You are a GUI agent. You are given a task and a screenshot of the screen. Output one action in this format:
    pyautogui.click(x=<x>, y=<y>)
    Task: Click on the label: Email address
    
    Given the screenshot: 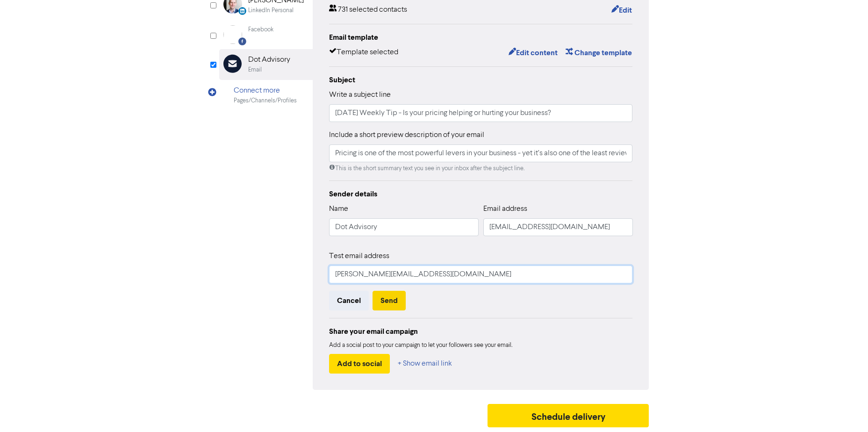 What is the action you would take?
    pyautogui.click(x=505, y=209)
    